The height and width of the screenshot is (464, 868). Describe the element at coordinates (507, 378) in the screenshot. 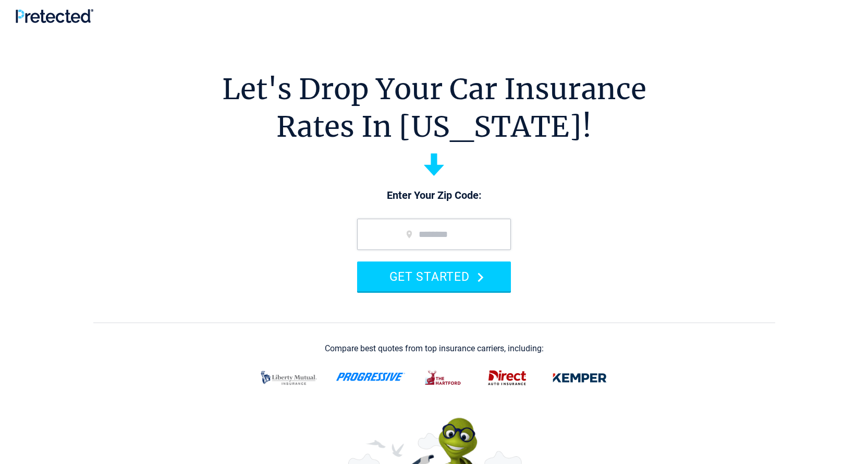

I see `img: direct` at that location.